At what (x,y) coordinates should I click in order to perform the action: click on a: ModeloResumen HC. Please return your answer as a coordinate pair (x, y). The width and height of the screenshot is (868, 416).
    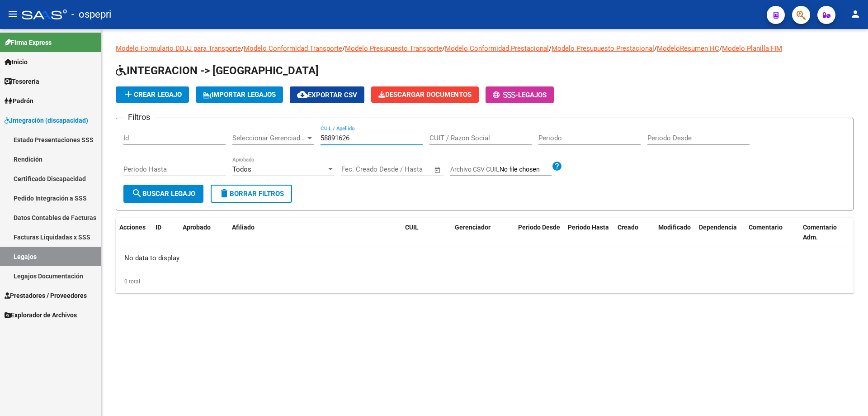
    Looking at the image, I should click on (689, 49).